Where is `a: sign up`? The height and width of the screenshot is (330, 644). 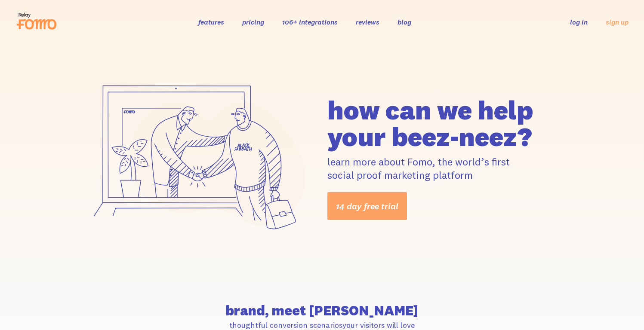 a: sign up is located at coordinates (616, 22).